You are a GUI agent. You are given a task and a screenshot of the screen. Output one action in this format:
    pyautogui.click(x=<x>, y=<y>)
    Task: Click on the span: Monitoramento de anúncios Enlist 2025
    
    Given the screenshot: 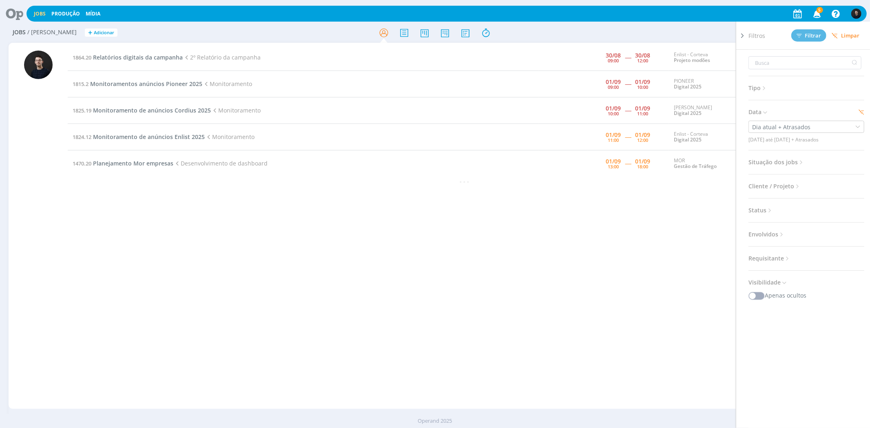 What is the action you would take?
    pyautogui.click(x=149, y=137)
    